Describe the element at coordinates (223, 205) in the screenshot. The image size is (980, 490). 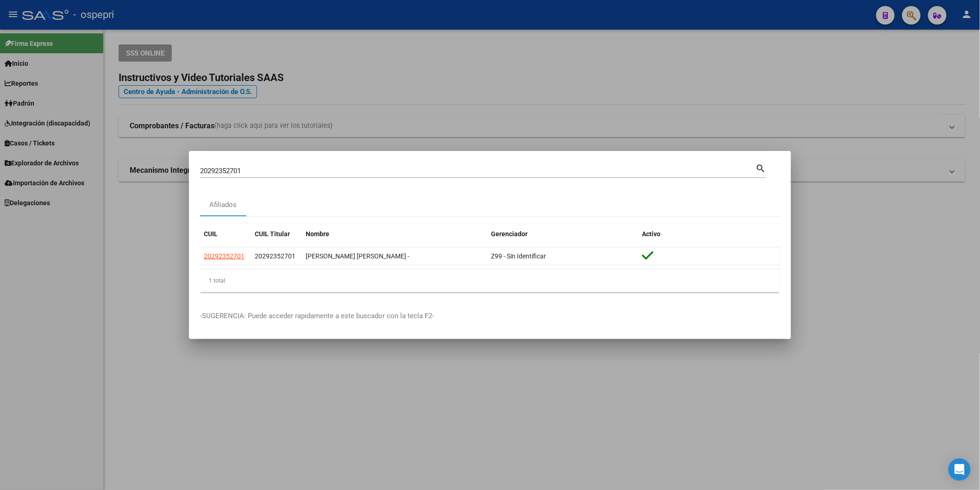
I see `div: Afiliados` at that location.